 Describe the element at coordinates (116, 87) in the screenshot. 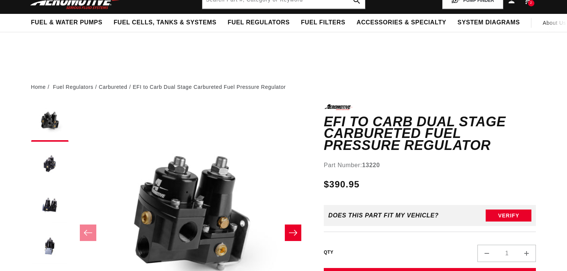

I see `li: Carbureted` at that location.